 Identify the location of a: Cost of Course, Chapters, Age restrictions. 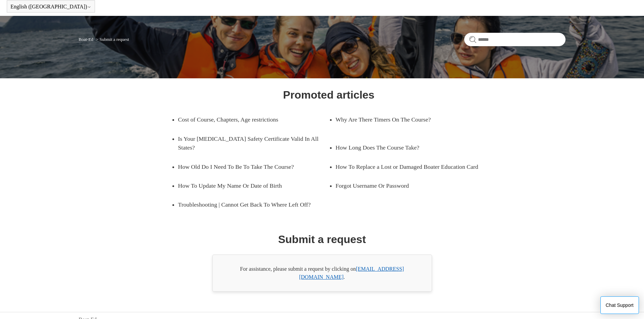
(248, 119).